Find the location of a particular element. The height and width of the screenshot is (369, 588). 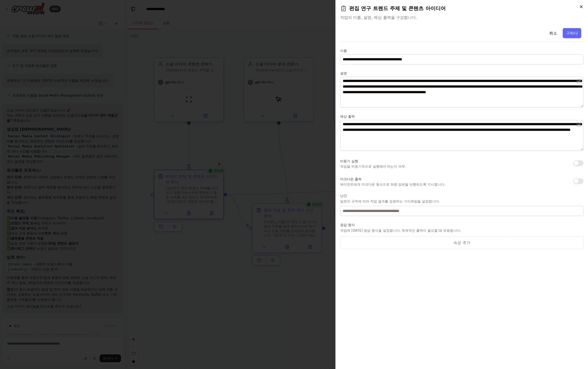

font: 예상 출력 is located at coordinates (347, 117).